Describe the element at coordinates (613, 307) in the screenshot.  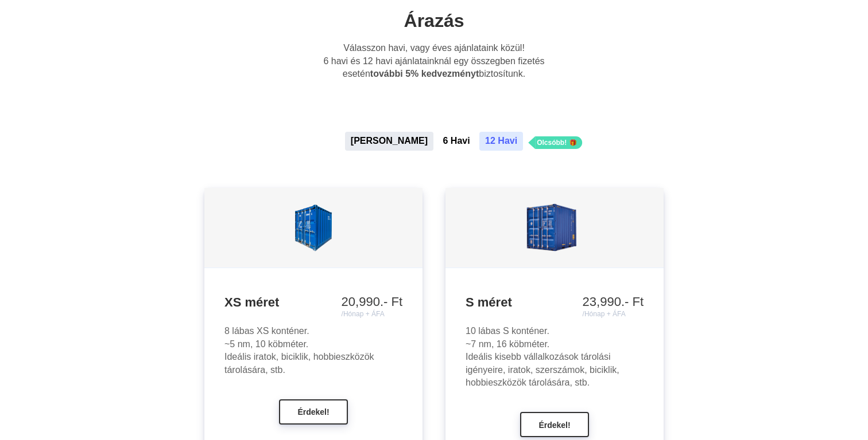
I see `div: 23,990.- Ft` at that location.